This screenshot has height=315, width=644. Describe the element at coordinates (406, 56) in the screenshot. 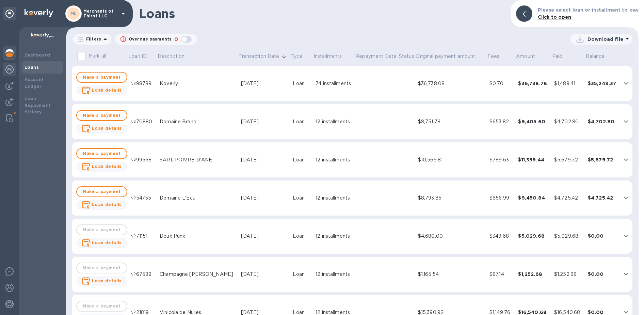

I see `span: Status` at that location.